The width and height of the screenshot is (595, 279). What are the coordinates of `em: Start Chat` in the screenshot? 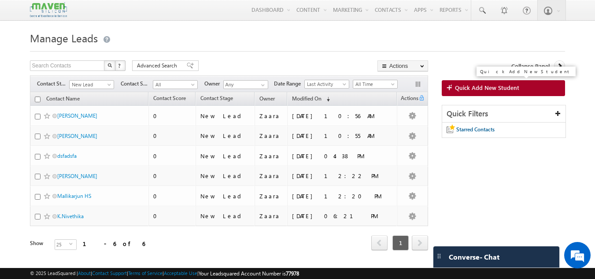 It's located at (139, 222).